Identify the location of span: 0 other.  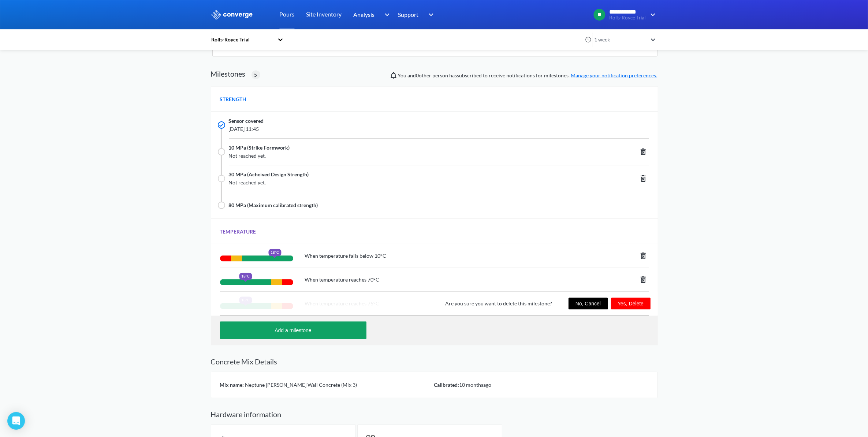
(424, 75).